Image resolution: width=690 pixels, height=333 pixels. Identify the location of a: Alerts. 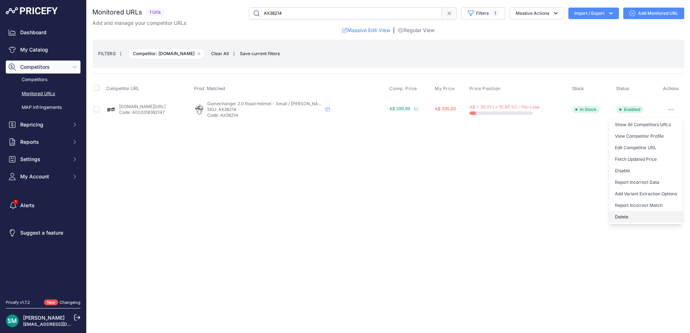
(43, 206).